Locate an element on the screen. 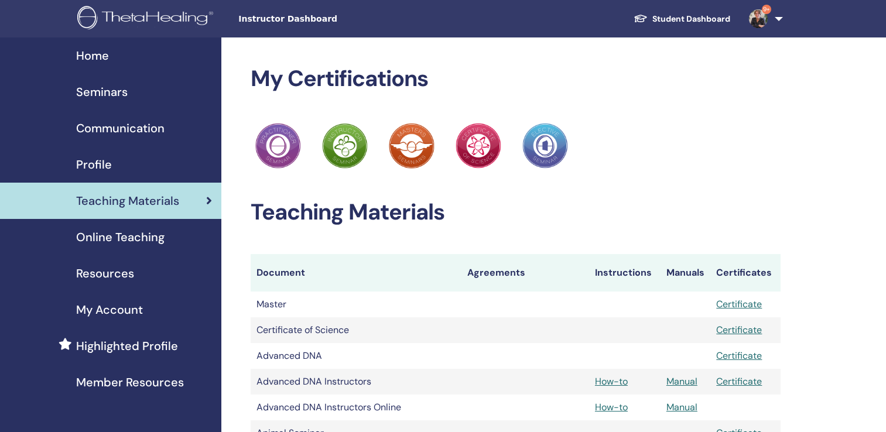 The image size is (886, 432). th: Instructions is located at coordinates (625, 273).